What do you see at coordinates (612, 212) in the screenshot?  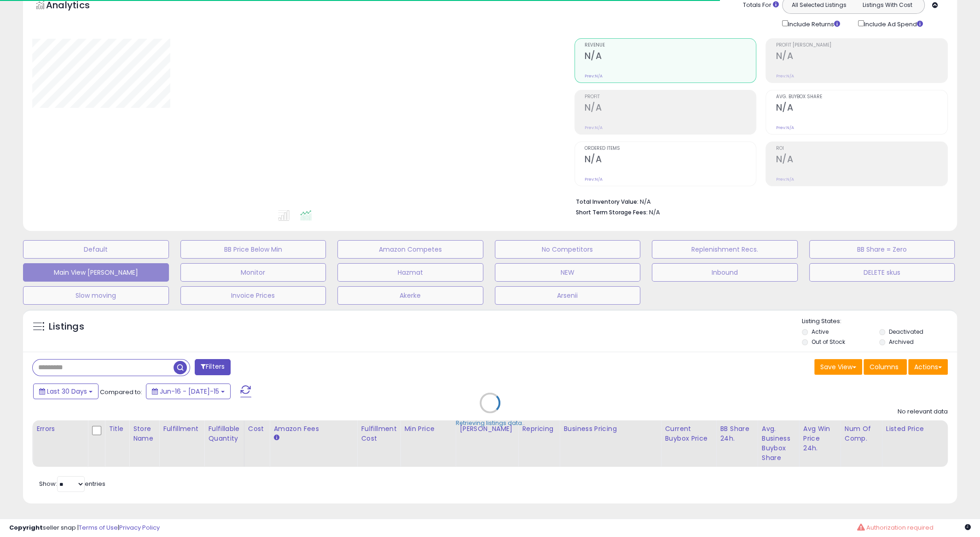 I see `b: Short Term Storage Fees:` at bounding box center [612, 212].